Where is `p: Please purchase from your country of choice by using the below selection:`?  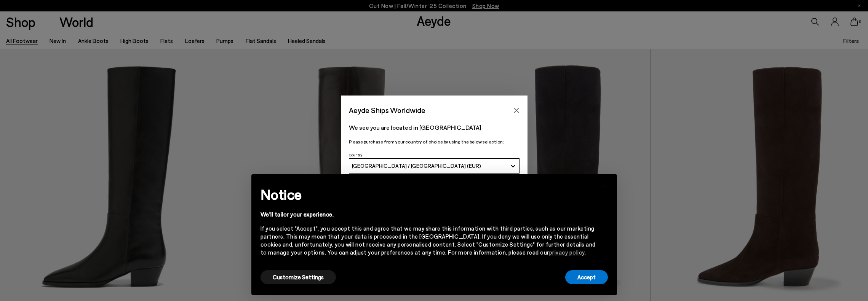
p: Please purchase from your country of choice by using the below selection: is located at coordinates (434, 142).